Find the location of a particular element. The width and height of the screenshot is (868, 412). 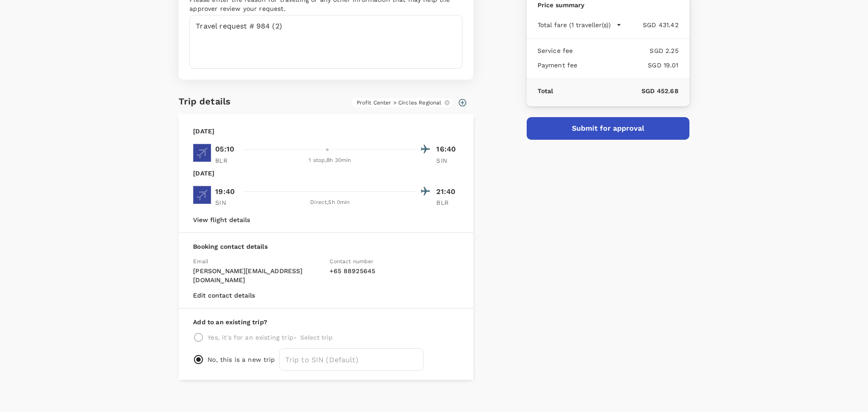

span: Profit Center > Circles Regional is located at coordinates (399, 102).